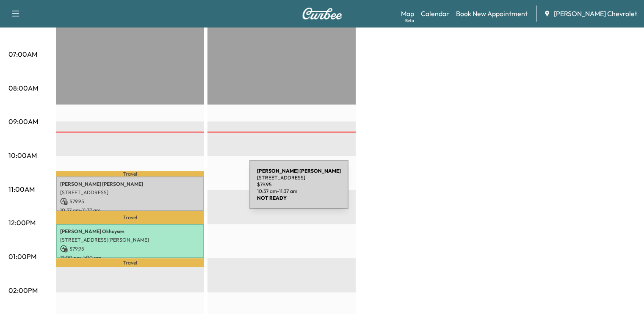  I want to click on p: 08:00AM, so click(24, 89).